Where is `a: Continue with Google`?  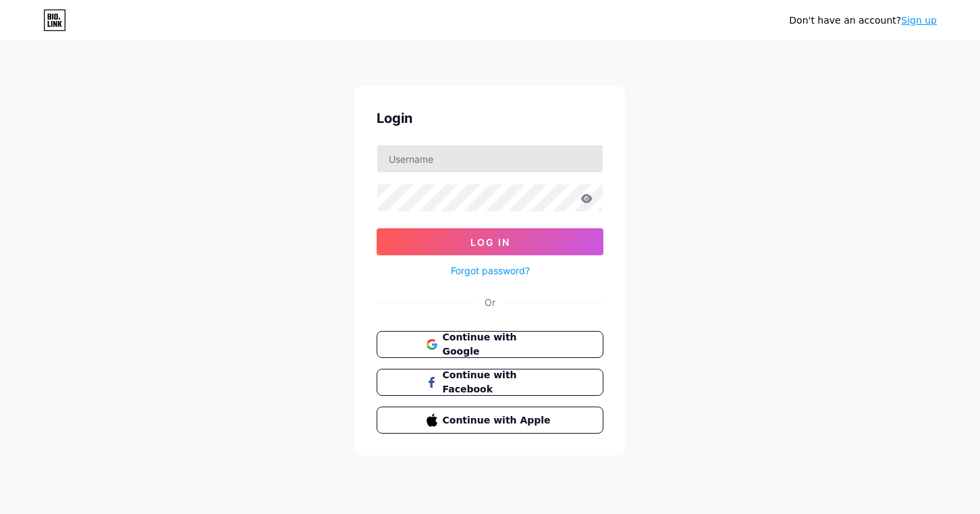
a: Continue with Google is located at coordinates (490, 344).